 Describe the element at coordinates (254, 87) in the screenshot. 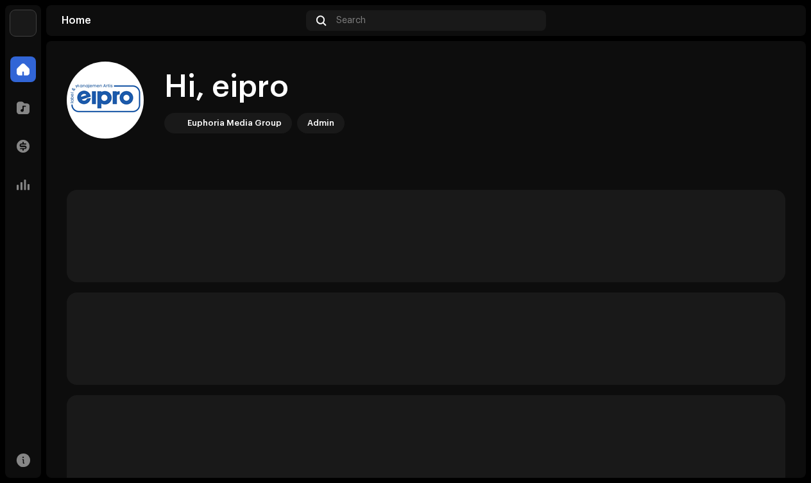

I see `div: Hi, eipro` at that location.